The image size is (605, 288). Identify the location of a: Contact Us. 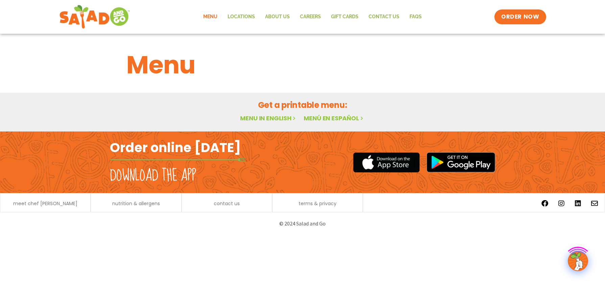
(384, 17).